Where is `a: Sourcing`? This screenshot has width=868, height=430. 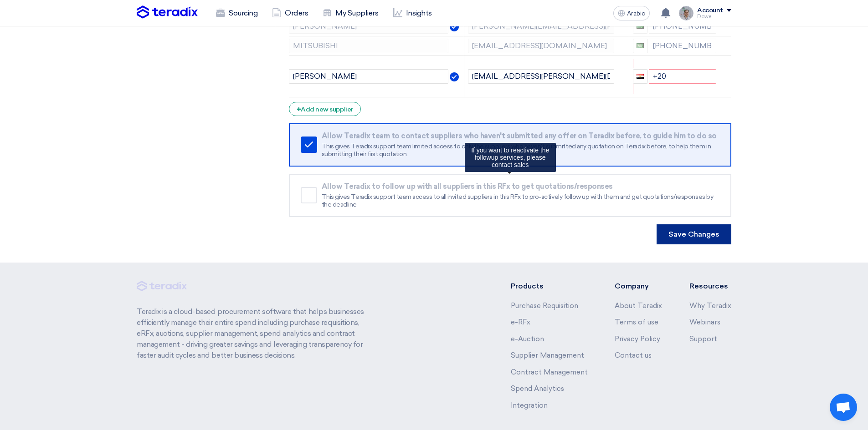 a: Sourcing is located at coordinates (236, 13).